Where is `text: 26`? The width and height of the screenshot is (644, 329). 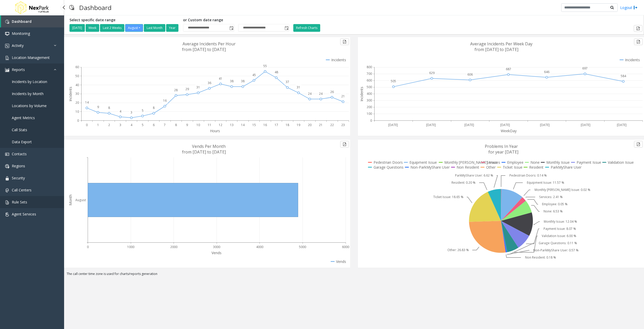 text: 26 is located at coordinates (332, 91).